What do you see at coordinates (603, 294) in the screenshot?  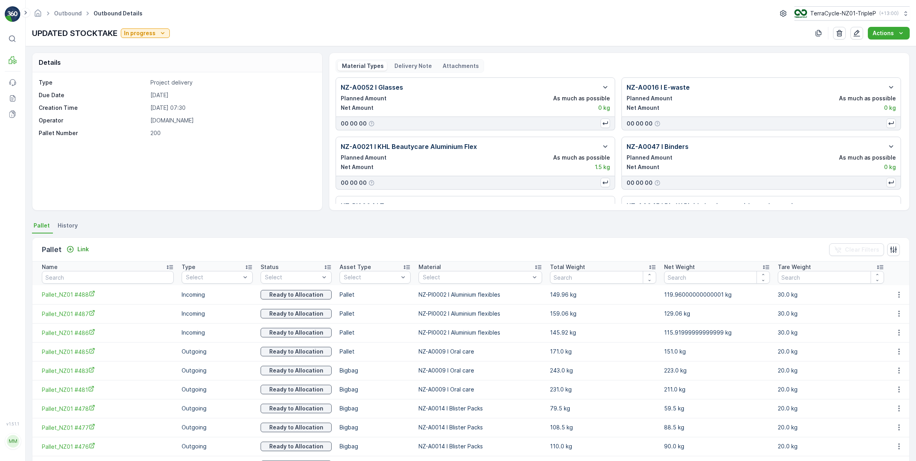 I see `p: 149.96 kg` at bounding box center [603, 294].